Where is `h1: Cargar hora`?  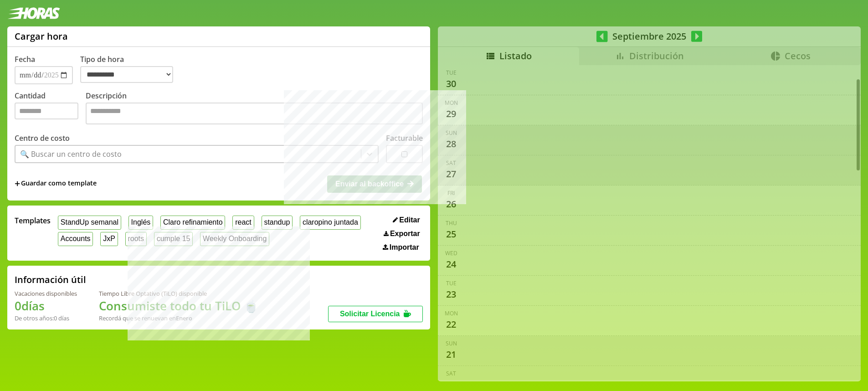 h1: Cargar hora is located at coordinates (41, 36).